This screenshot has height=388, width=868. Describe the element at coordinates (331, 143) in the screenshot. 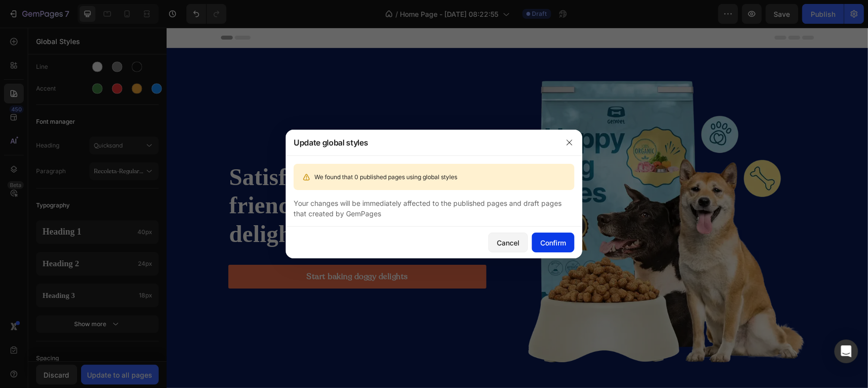

I see `div: Update global styles` at that location.